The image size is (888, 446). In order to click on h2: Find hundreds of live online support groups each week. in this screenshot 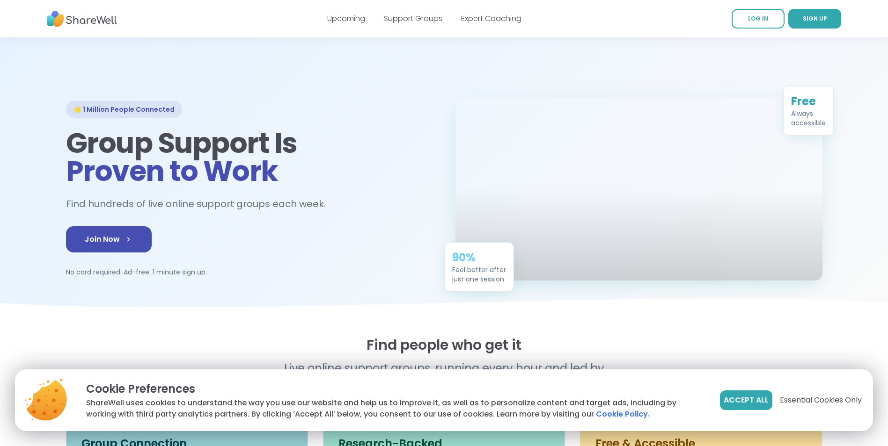, I will do `click(201, 204)`.